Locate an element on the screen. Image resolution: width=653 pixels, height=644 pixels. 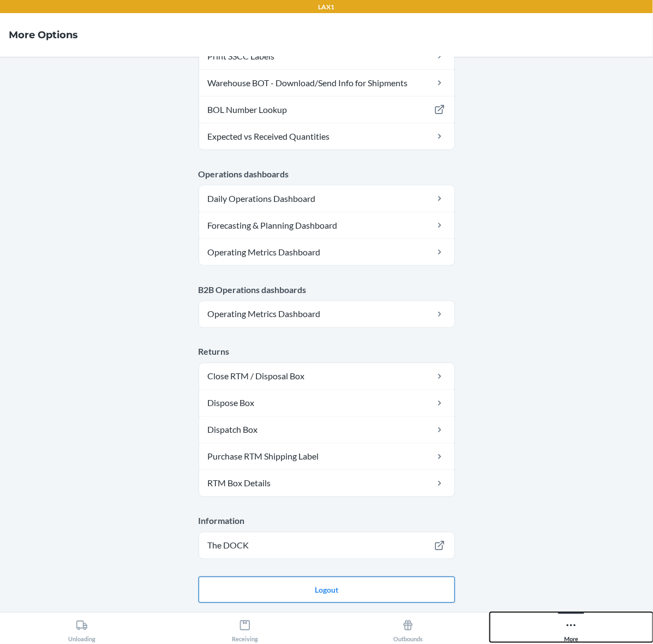
p: LAX1 is located at coordinates (327, 7).